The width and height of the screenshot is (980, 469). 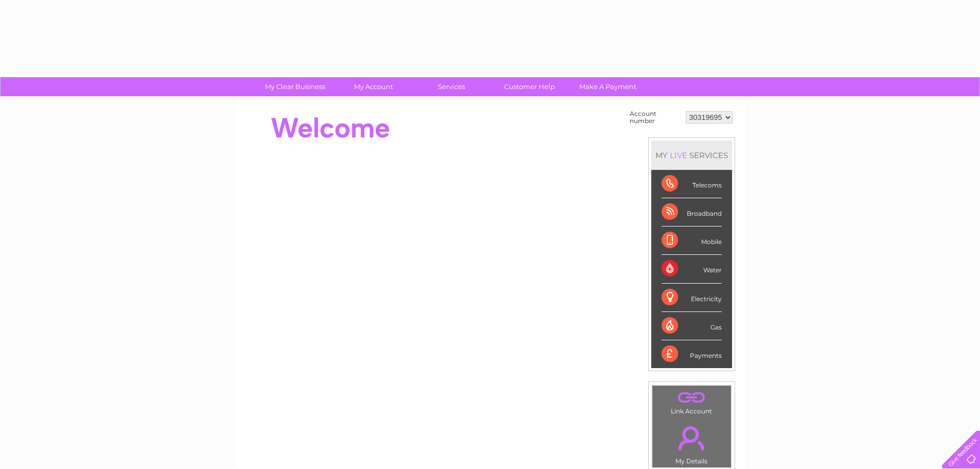 I want to click on a: Services, so click(x=451, y=86).